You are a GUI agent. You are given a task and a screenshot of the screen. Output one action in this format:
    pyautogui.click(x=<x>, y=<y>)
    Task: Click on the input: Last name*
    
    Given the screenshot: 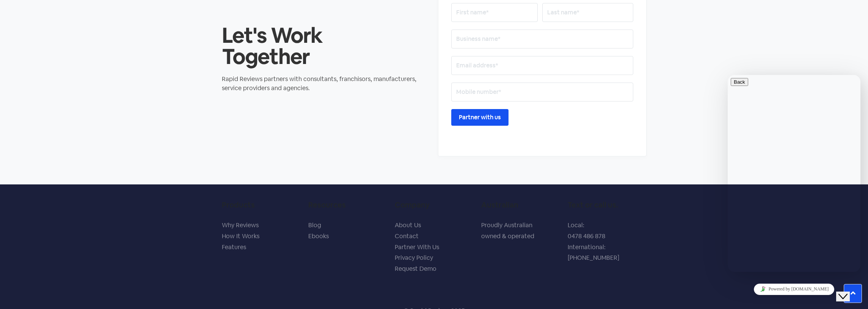 What is the action you would take?
    pyautogui.click(x=588, y=13)
    